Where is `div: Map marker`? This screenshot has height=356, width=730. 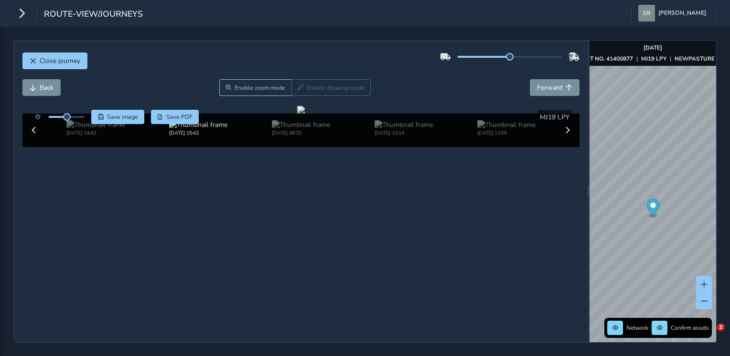
div: Map marker is located at coordinates (653, 209).